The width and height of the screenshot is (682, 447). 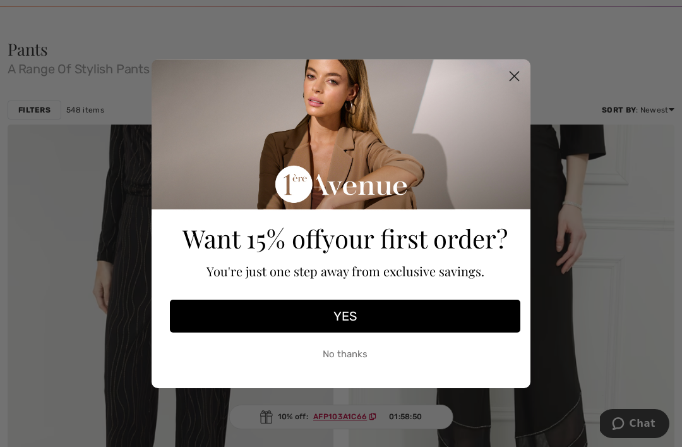 What do you see at coordinates (345, 316) in the screenshot?
I see `button: YES` at bounding box center [345, 316].